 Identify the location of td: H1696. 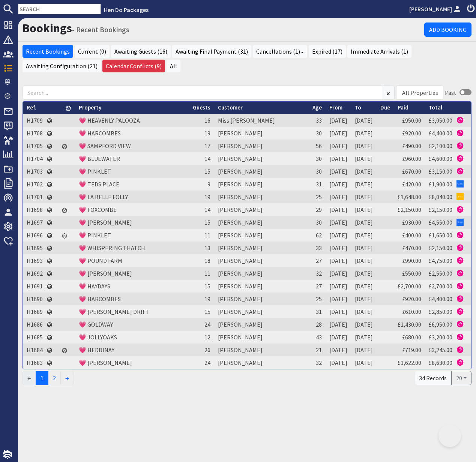
(34, 235).